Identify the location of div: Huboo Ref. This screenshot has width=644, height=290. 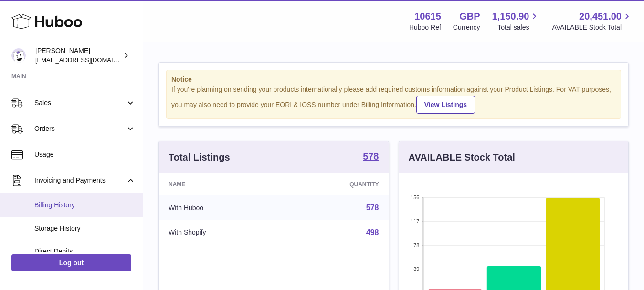
(425, 27).